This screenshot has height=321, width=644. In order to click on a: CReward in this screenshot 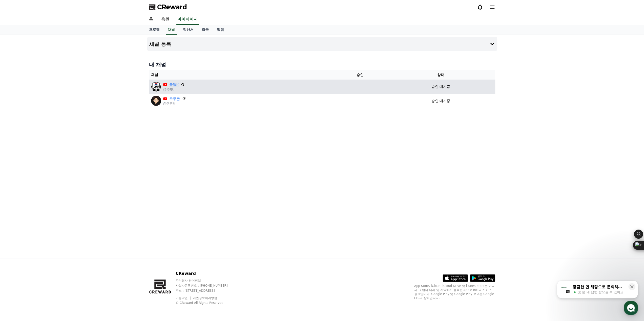, I will do `click(168, 7)`.